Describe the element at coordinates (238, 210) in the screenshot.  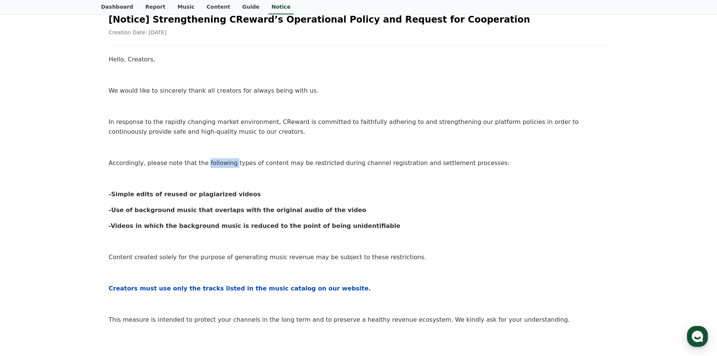
I see `strong: -Use of background music that overlaps with the original audio of the video` at that location.